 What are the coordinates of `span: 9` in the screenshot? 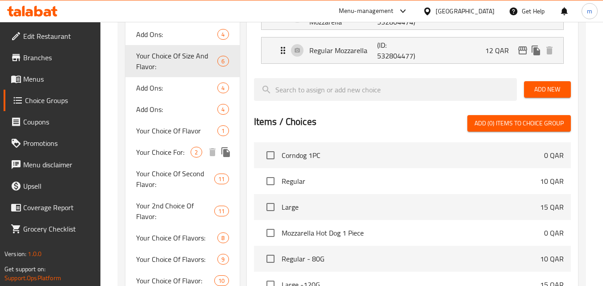 It's located at (223, 259).